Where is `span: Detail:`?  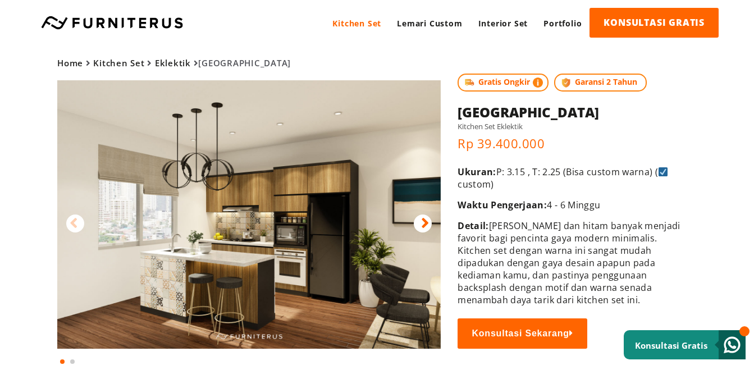
span: Detail: is located at coordinates (473, 226).